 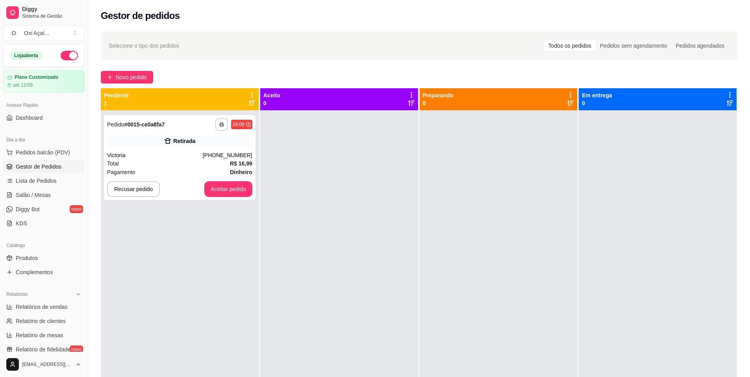 What do you see at coordinates (570, 46) in the screenshot?
I see `div: Todos os pedidos` at bounding box center [570, 46].